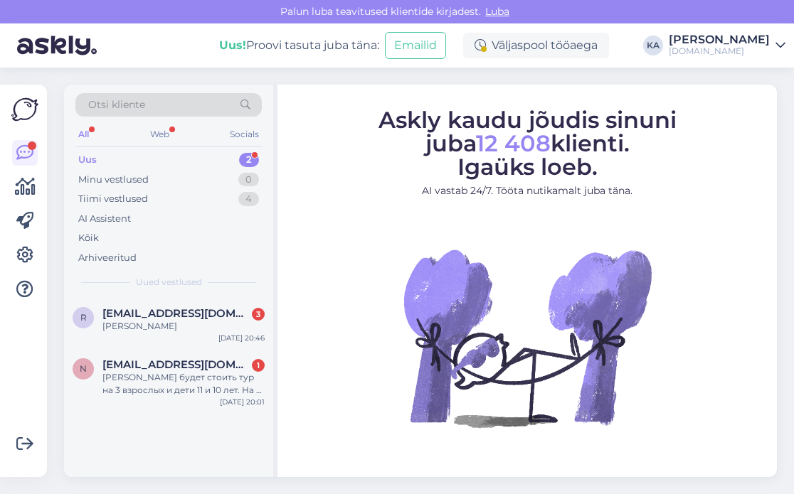  Describe the element at coordinates (113, 199) in the screenshot. I see `div: Tiimi vestlused` at that location.